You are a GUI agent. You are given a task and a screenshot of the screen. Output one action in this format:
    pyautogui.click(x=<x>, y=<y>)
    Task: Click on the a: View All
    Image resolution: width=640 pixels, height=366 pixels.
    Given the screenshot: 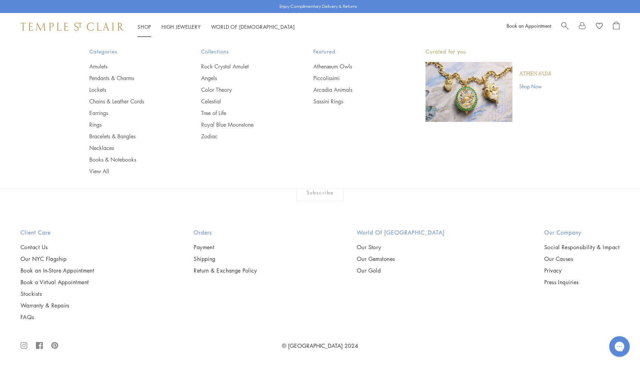 What is the action you would take?
    pyautogui.click(x=132, y=171)
    